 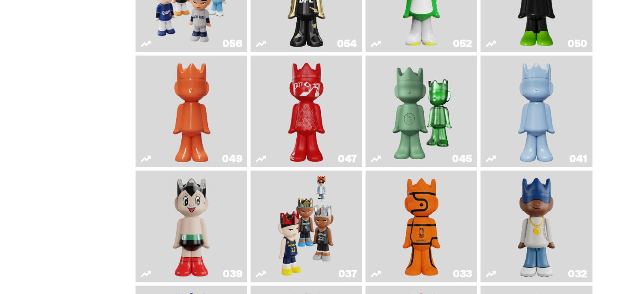 What do you see at coordinates (232, 44) in the screenshot?
I see `div: 056` at bounding box center [232, 44].